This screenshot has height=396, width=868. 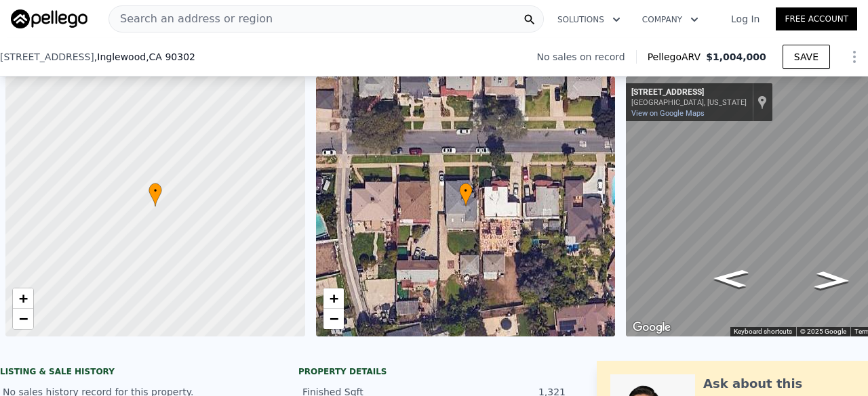 I want to click on img: Google, so click(x=652, y=328).